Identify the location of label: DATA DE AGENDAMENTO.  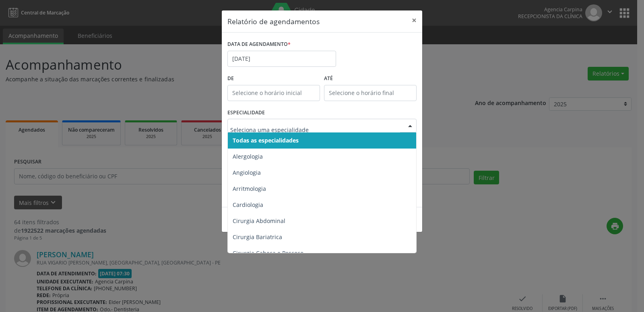
(258, 44).